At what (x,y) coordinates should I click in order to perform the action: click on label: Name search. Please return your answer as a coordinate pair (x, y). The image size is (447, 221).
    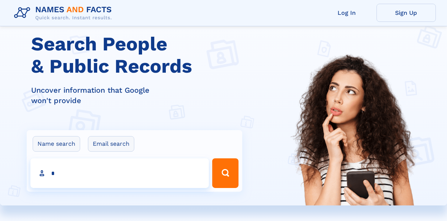
    Looking at the image, I should click on (56, 144).